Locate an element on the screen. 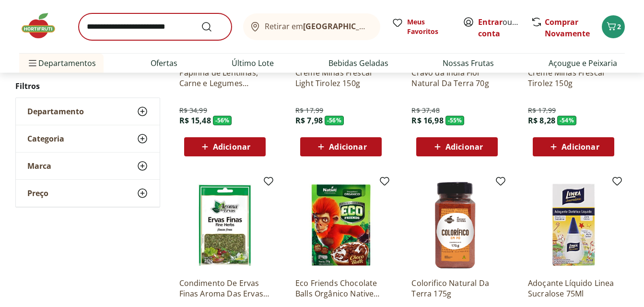 Image resolution: width=644 pixels, height=307 pixels. span: R$ 16,98 is located at coordinates (427, 121).